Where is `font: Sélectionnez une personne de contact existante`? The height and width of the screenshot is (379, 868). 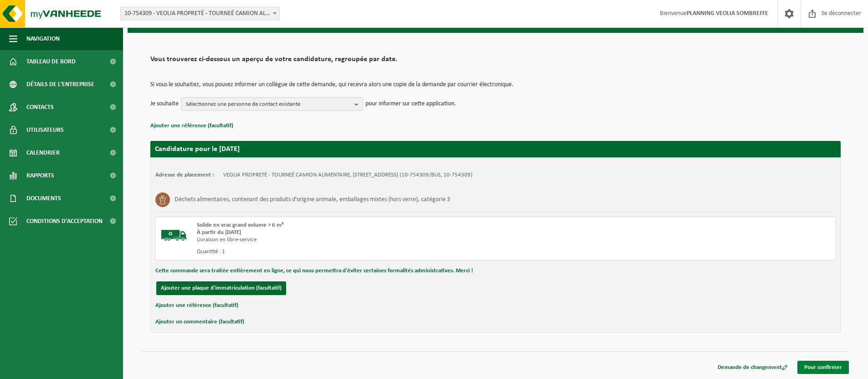
font: Sélectionnez une personne de contact existante is located at coordinates (243, 104).